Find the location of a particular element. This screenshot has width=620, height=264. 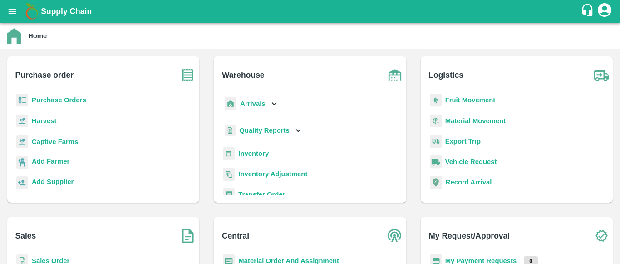

b: Quality Reports is located at coordinates (264, 130).